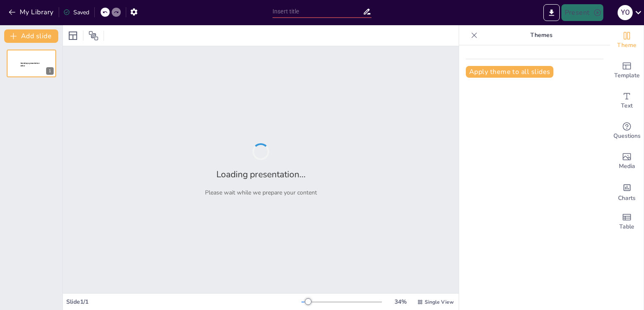 The image size is (644, 310). Describe the element at coordinates (93, 36) in the screenshot. I see `span: Position` at that location.